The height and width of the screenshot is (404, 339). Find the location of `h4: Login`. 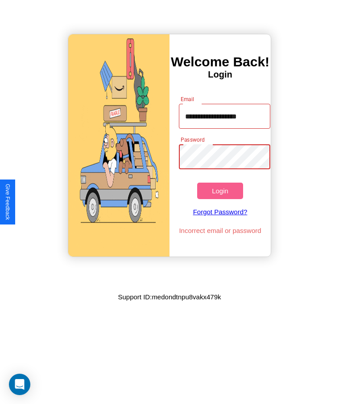

h4: Login is located at coordinates (220, 74).